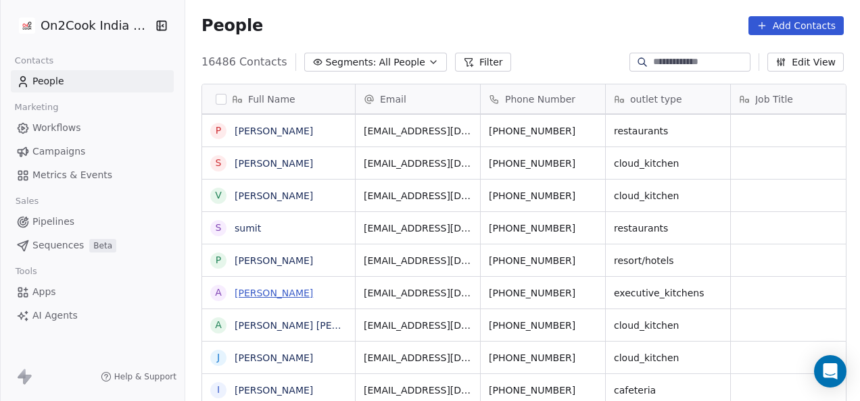 The height and width of the screenshot is (401, 860). What do you see at coordinates (92, 245) in the screenshot?
I see `a: SequencesBeta` at bounding box center [92, 245].